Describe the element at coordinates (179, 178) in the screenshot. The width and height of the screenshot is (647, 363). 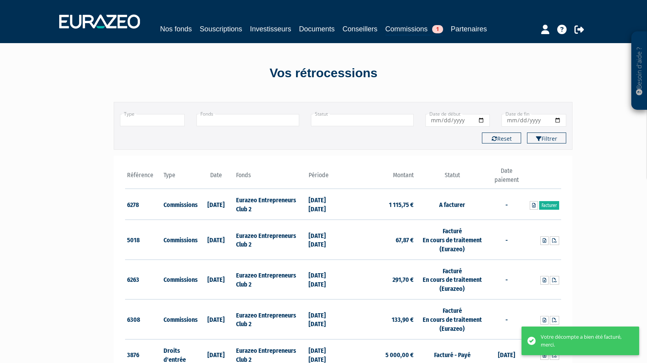
I see `th: Type` at that location.